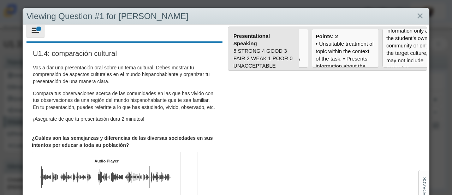 This screenshot has height=195, width=452. What do you see at coordinates (124, 100) in the screenshot?
I see `p: Compara tus observaciones acerca de las comunidades en las que has vivido con tus observaciones d...` at bounding box center [124, 100].